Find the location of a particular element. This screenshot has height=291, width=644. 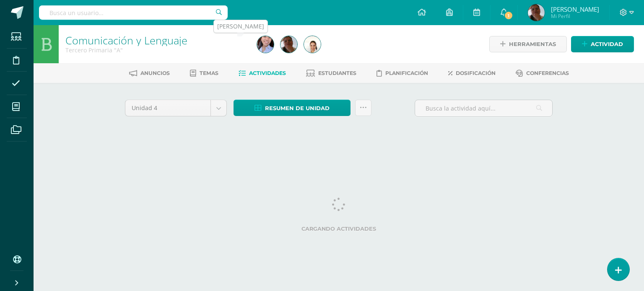

div: Tercero Primaria 'A' is located at coordinates (156, 49).